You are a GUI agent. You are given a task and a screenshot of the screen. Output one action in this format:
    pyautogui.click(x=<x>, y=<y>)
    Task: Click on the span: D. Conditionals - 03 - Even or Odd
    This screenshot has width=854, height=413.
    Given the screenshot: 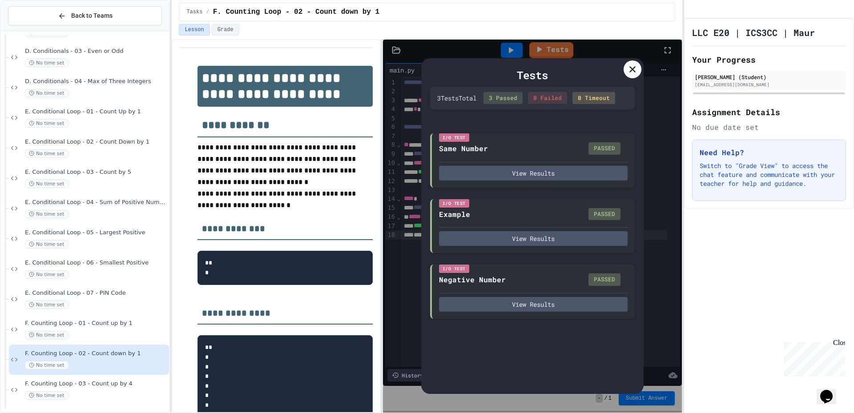 What is the action you would take?
    pyautogui.click(x=96, y=51)
    